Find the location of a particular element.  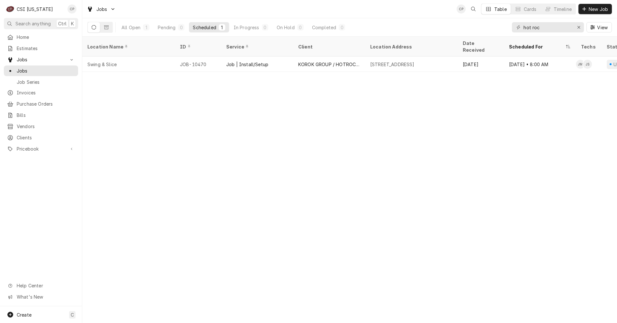

span: Help Center is located at coordinates (45, 286).